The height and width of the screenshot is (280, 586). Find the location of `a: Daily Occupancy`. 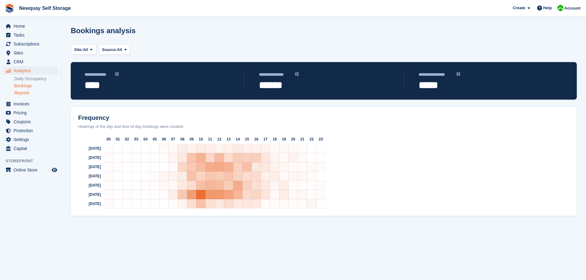

a: Daily Occupancy is located at coordinates (36, 79).